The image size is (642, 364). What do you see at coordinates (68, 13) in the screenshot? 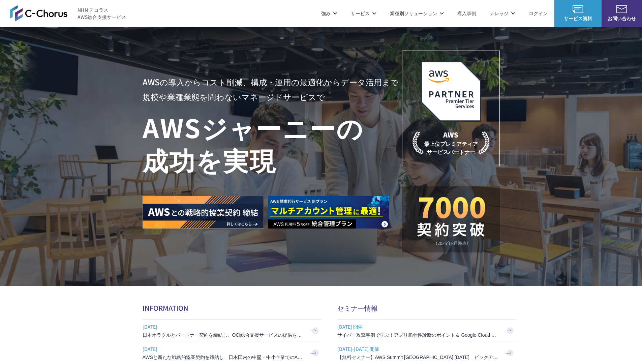
I see `a: AWS総合支援サービス C-Chorus NHN テコラスAWS総合支援サービス` at bounding box center [68, 13].